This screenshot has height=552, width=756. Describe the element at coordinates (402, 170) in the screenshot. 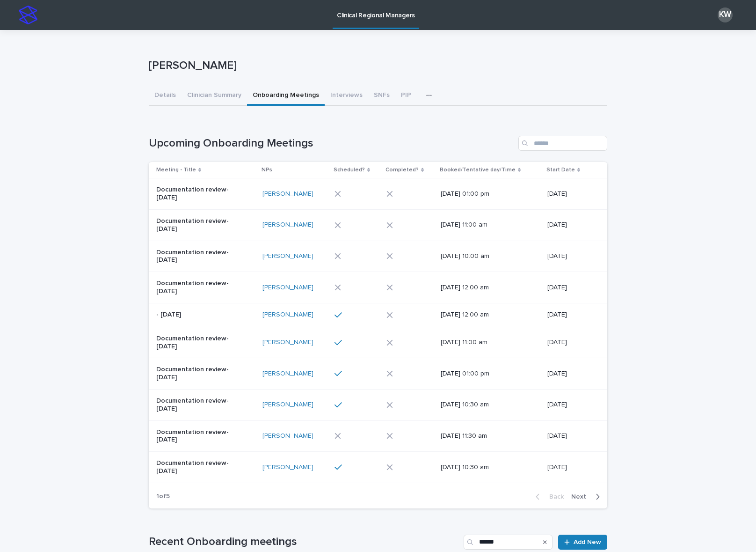

I see `p: Completed?` at that location.